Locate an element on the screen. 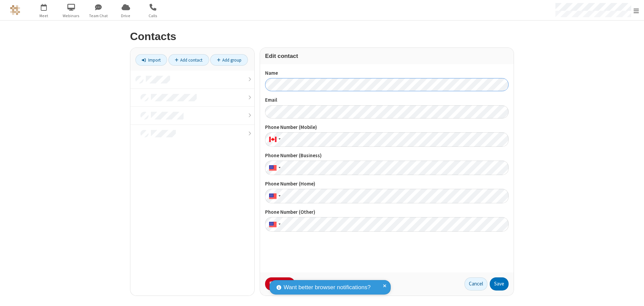  button: Delete is located at coordinates (280, 284).